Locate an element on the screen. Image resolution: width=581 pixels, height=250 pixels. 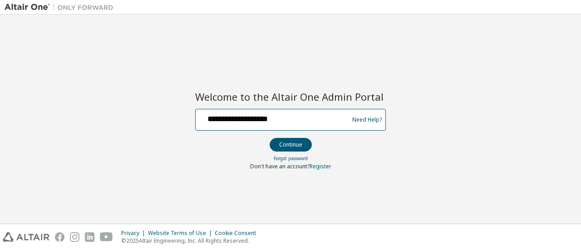
div: Cookie Consent is located at coordinates (238, 233).